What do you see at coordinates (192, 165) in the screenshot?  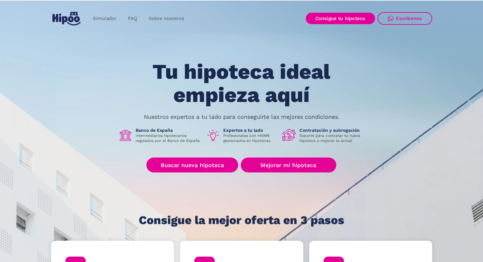 I see `a: Buscar nueva hipoteca` at bounding box center [192, 165].